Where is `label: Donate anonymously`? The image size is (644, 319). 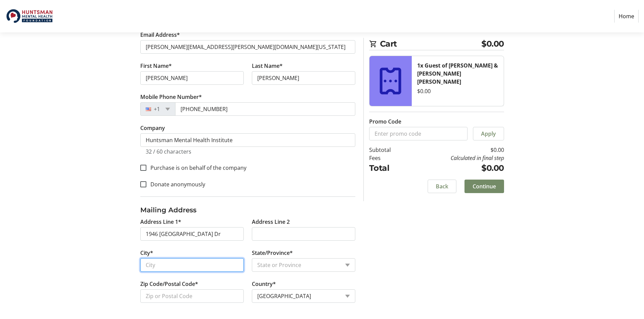
label: Donate anonymously is located at coordinates (176, 184).